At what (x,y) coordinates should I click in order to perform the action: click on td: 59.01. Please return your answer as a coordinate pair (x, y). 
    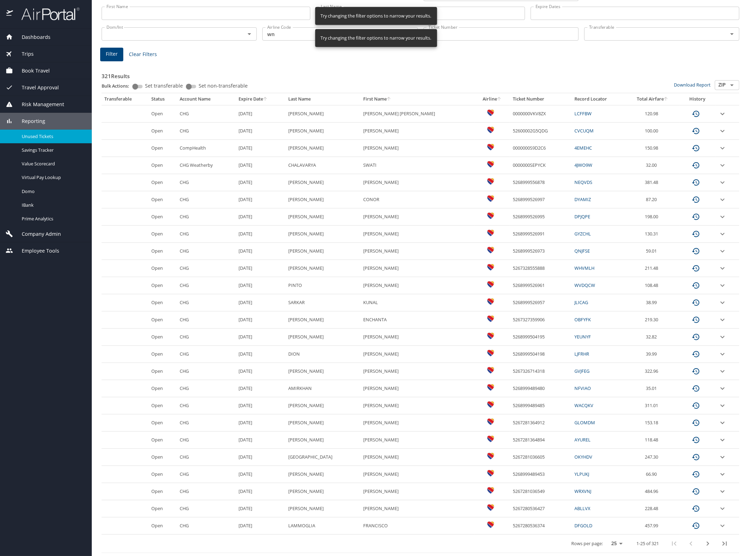
    Looking at the image, I should click on (653, 251).